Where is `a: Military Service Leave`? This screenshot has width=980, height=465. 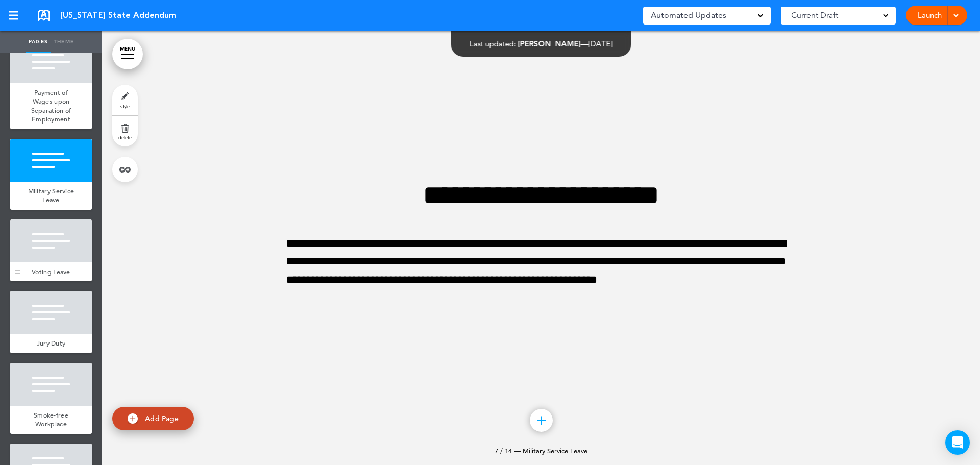 a: Military Service Leave is located at coordinates (51, 196).